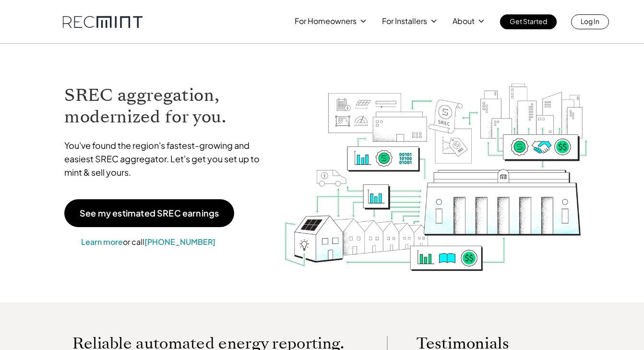  Describe the element at coordinates (528, 21) in the screenshot. I see `a: Get Started` at that location.